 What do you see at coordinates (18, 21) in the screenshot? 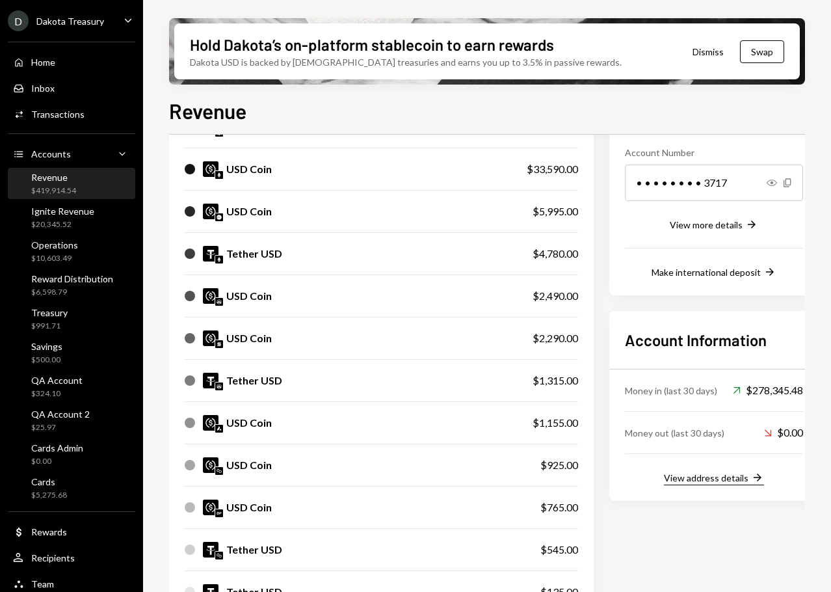
I see `div: D` at bounding box center [18, 21].